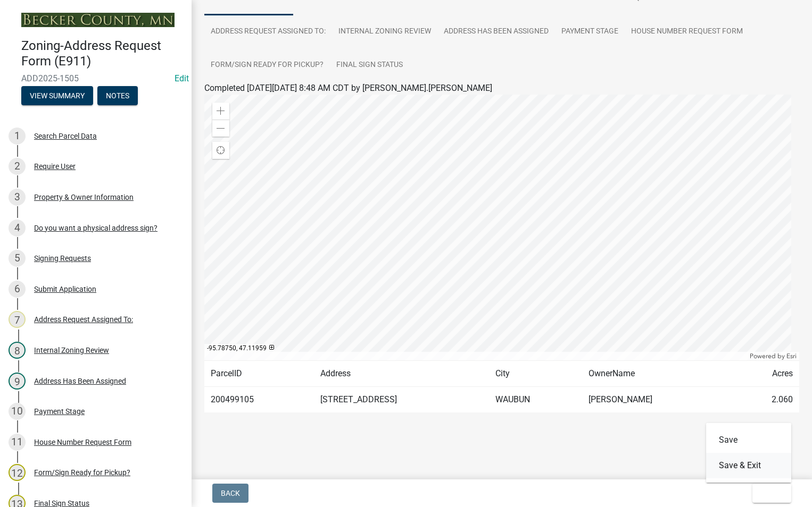 The image size is (812, 507). What do you see at coordinates (17, 289) in the screenshot?
I see `div: 6` at bounding box center [17, 289].